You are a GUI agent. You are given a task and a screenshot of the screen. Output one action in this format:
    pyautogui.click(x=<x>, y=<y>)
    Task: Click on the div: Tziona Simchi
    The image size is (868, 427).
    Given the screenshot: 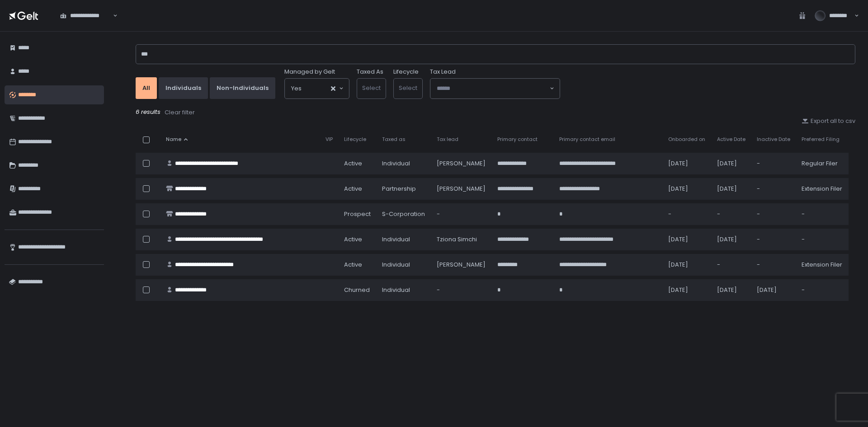 What is the action you would take?
    pyautogui.click(x=462, y=239)
    